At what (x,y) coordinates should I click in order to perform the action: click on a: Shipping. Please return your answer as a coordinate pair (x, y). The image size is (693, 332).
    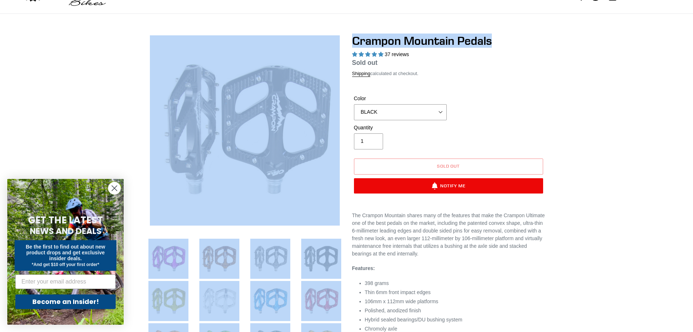
    Looking at the image, I should click on (361, 74).